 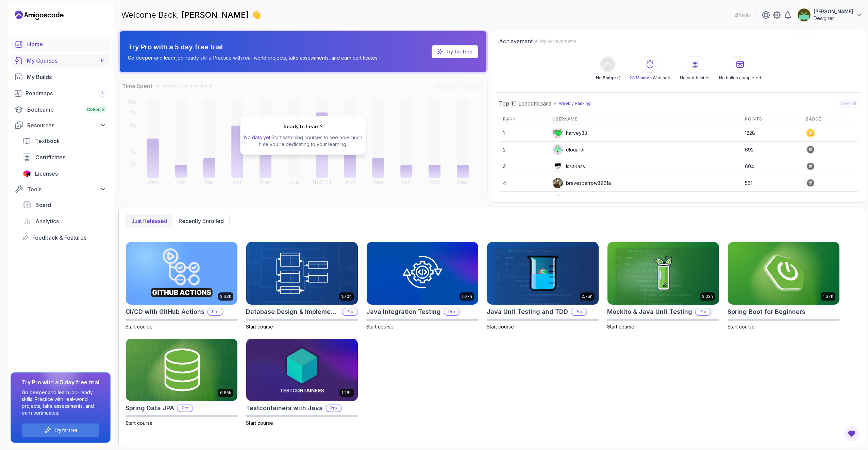 I want to click on div: harvey33, so click(x=570, y=133).